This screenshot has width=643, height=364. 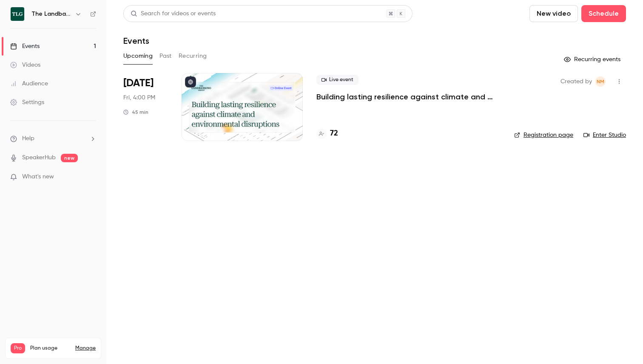 What do you see at coordinates (601, 82) in the screenshot?
I see `span: Nicola Maglio` at bounding box center [601, 82].